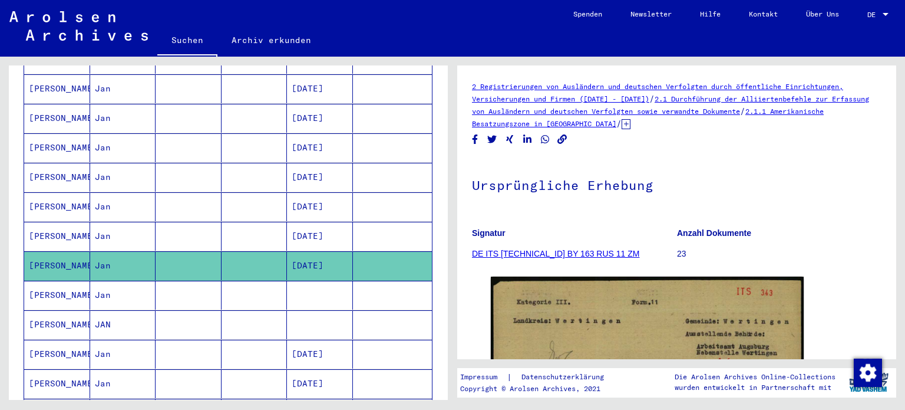 The image size is (905, 410). I want to click on span: DE, so click(874, 15).